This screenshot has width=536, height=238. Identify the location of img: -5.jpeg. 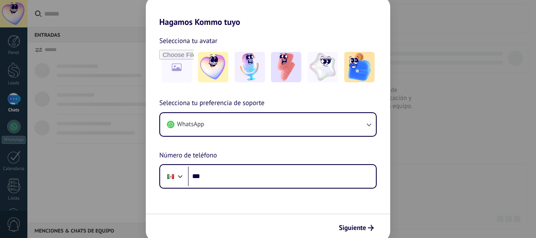
(360, 67).